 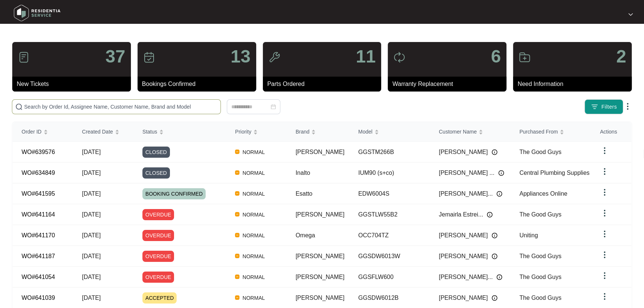 What do you see at coordinates (38, 214) in the screenshot?
I see `a: WO#641164` at bounding box center [38, 214].